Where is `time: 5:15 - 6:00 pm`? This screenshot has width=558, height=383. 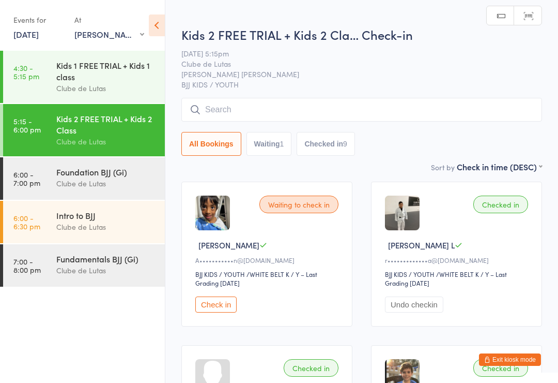
time: 5:15 - 6:00 pm is located at coordinates (27, 125).